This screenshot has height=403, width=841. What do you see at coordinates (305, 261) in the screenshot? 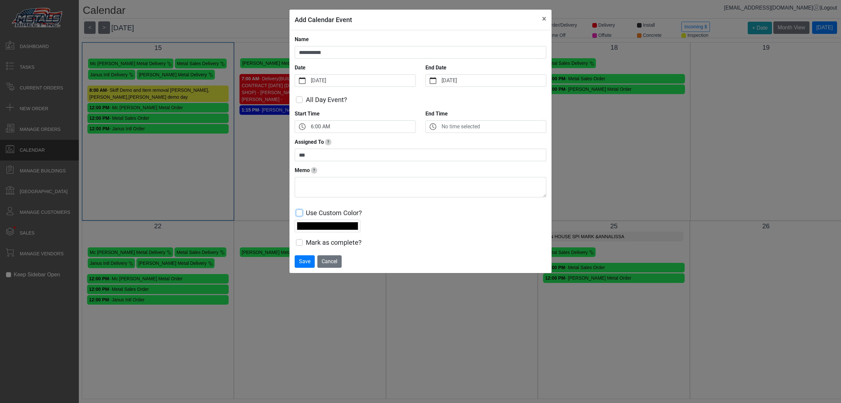
I see `span: Save` at bounding box center [305, 261].